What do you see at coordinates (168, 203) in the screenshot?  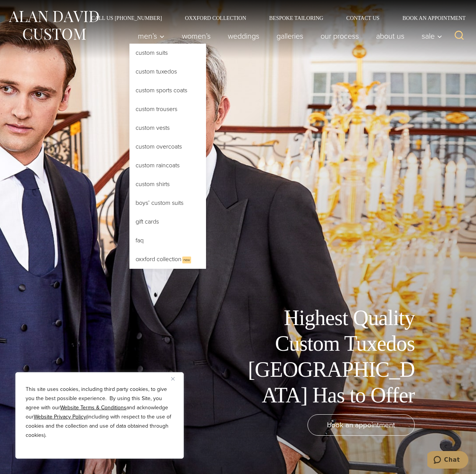 I see `a: Boys’ Custom Suits` at bounding box center [168, 203].